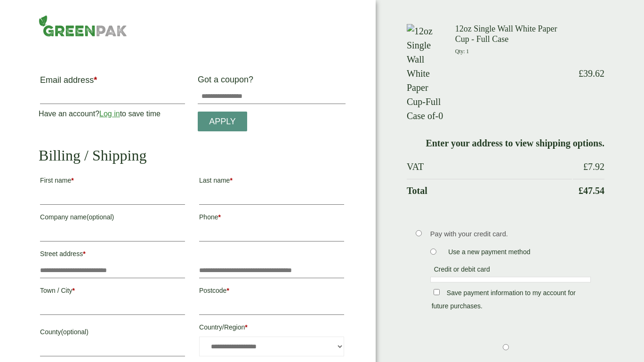 Image resolution: width=644 pixels, height=362 pixels. What do you see at coordinates (83, 26) in the screenshot?
I see `img: GreenPak Supplies` at bounding box center [83, 26].